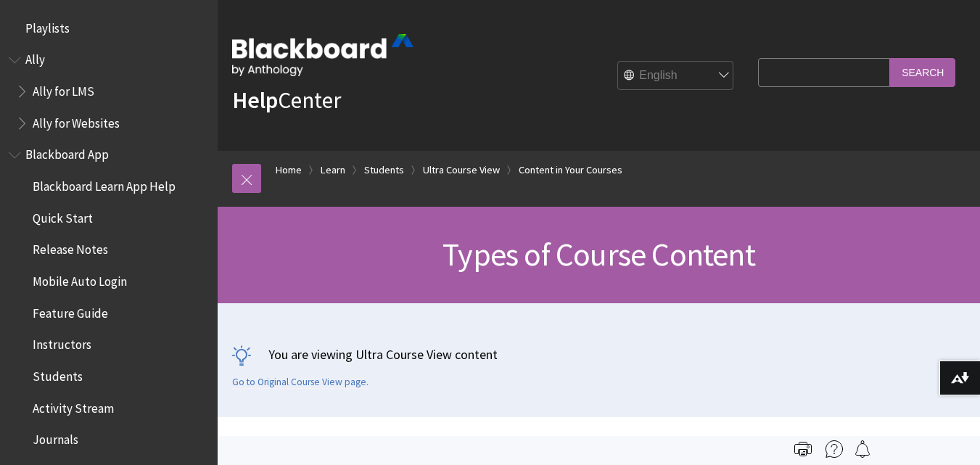 This screenshot has height=465, width=980. What do you see at coordinates (462, 170) in the screenshot?
I see `a: Ultra Course View` at bounding box center [462, 170].